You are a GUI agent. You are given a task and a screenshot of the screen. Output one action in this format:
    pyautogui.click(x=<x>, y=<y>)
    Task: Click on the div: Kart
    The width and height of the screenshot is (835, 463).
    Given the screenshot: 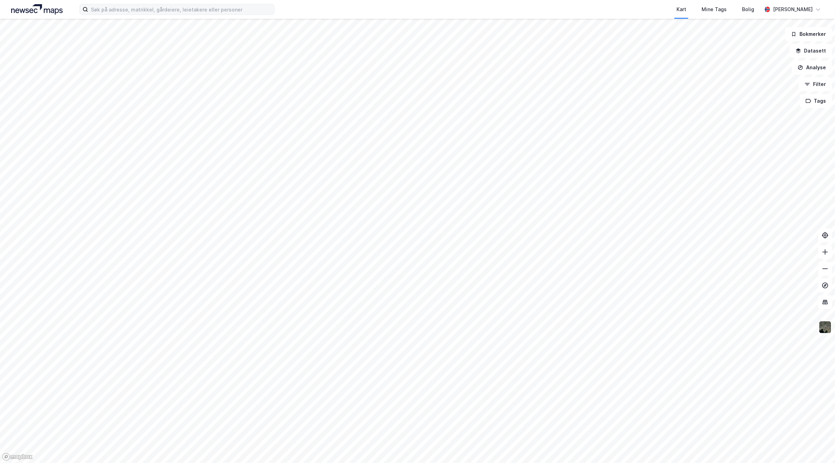 What is the action you would take?
    pyautogui.click(x=681, y=9)
    